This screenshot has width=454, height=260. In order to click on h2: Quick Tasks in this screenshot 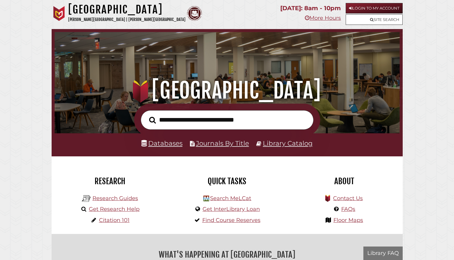, I will do `click(227, 182)`.